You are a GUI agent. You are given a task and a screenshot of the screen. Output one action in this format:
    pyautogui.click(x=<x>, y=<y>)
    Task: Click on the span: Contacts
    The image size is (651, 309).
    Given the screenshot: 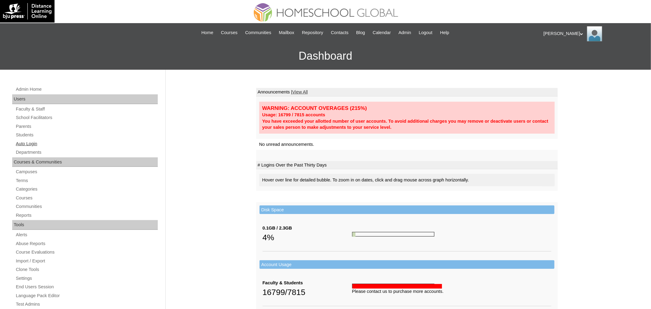 What is the action you would take?
    pyautogui.click(x=340, y=33)
    